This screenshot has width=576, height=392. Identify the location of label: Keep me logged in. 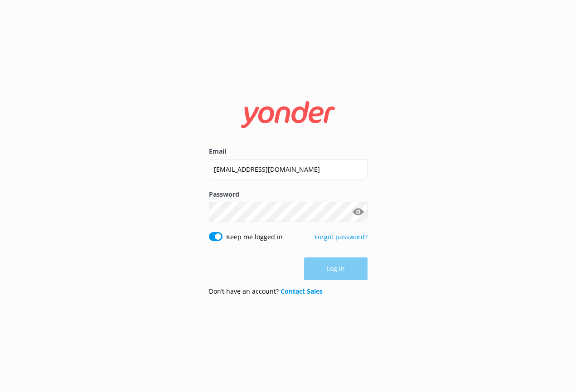
(254, 237).